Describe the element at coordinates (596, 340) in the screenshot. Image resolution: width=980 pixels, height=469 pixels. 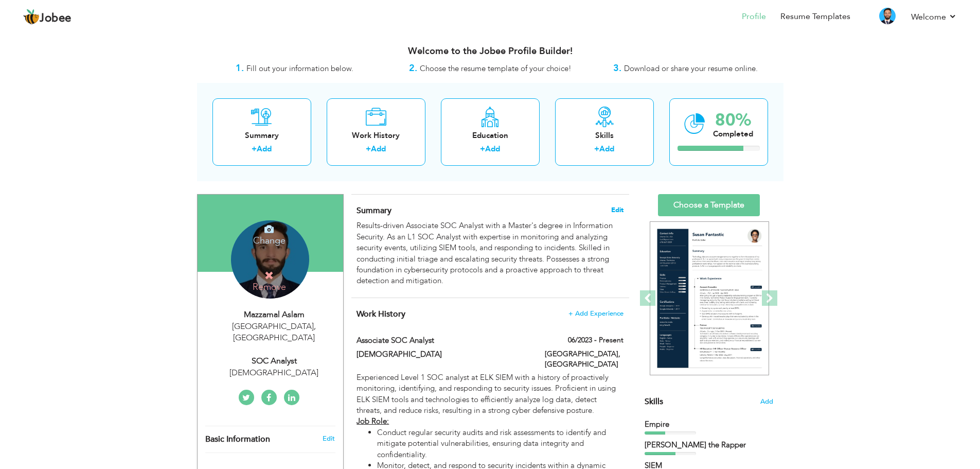
I see `label: 06/2023 - Present` at that location.